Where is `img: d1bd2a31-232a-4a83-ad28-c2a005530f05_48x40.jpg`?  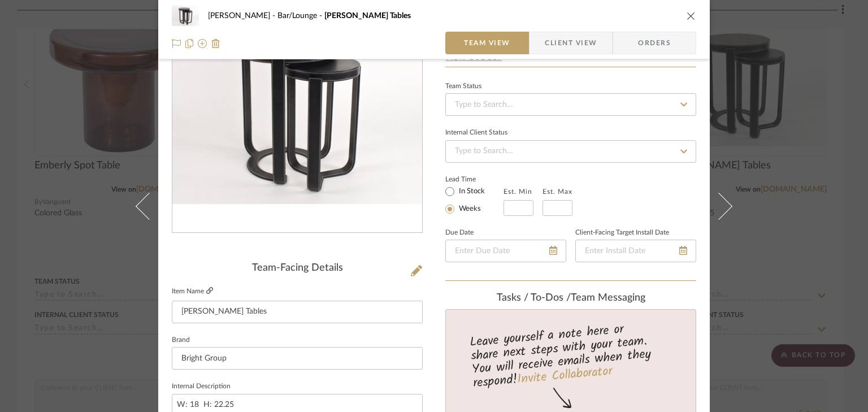
img: d1bd2a31-232a-4a83-ad28-c2a005530f05_48x40.jpg is located at coordinates (185, 16).